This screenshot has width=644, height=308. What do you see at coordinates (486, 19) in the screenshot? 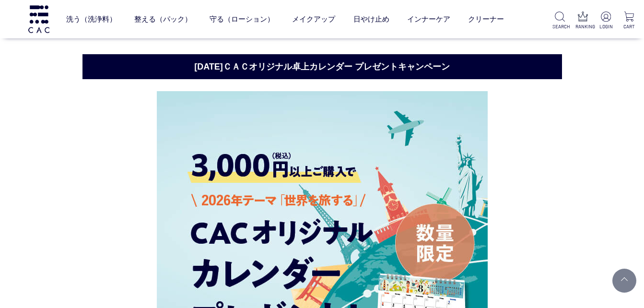
I see `a: クリーナー` at bounding box center [486, 19].